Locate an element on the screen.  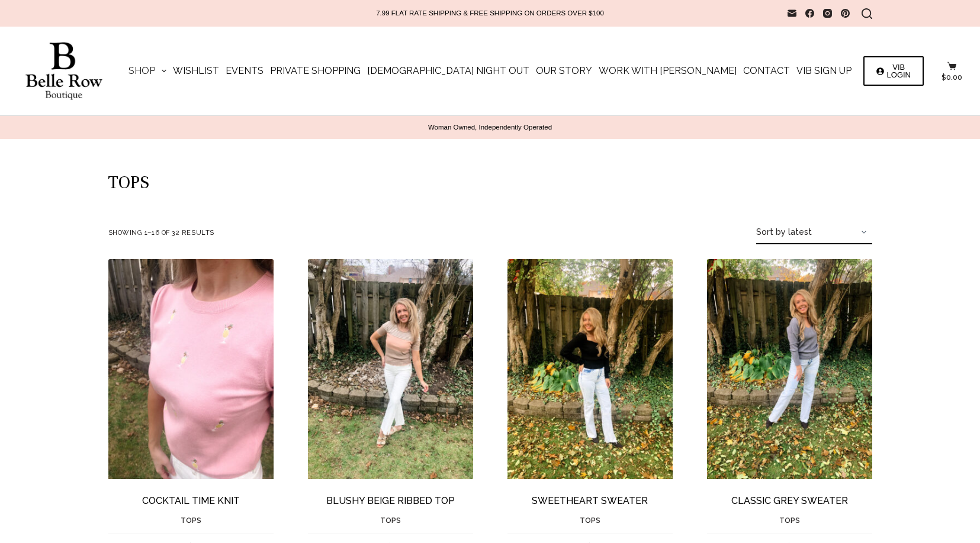
a: Facebook is located at coordinates (809, 13).